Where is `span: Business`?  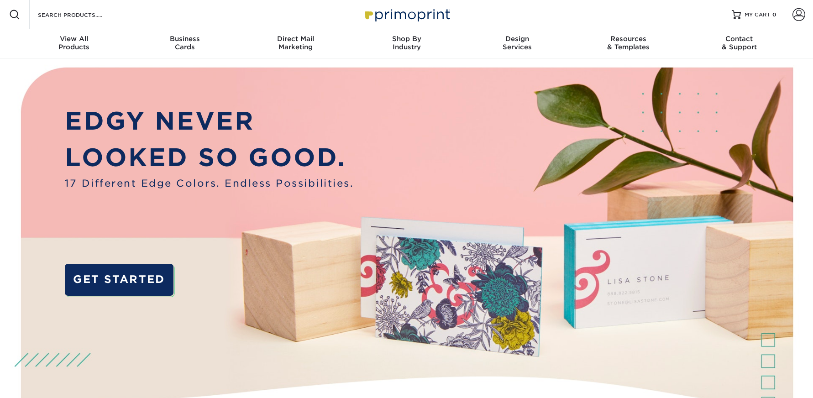 span: Business is located at coordinates (184, 39).